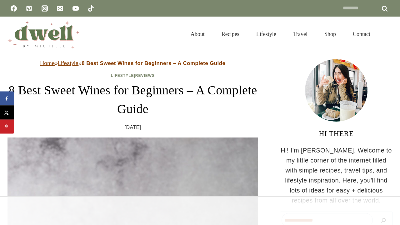 The image size is (400, 225). I want to click on button: View Search Form, so click(387, 34).